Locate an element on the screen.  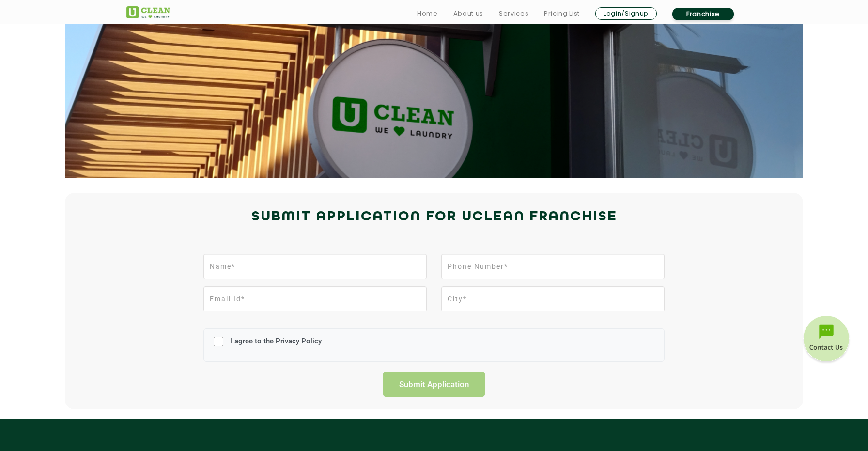
h2: Submit Application for UCLEAN FRANCHISE is located at coordinates (434, 217).